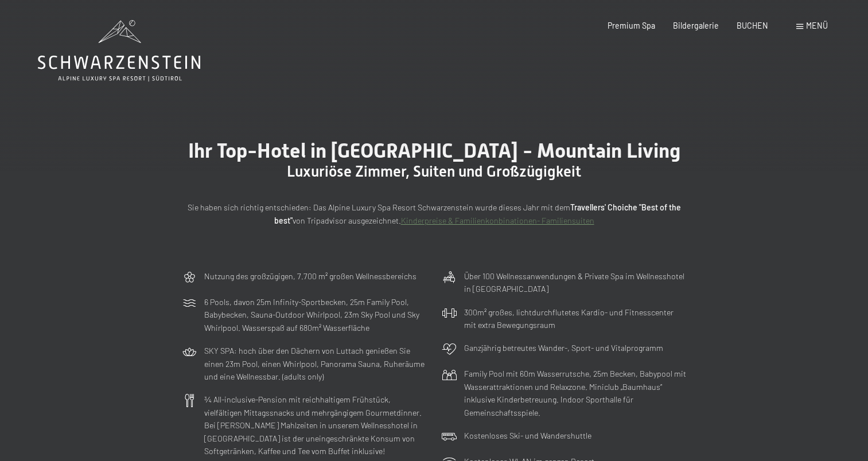  I want to click on span: Premium Spa, so click(631, 25).